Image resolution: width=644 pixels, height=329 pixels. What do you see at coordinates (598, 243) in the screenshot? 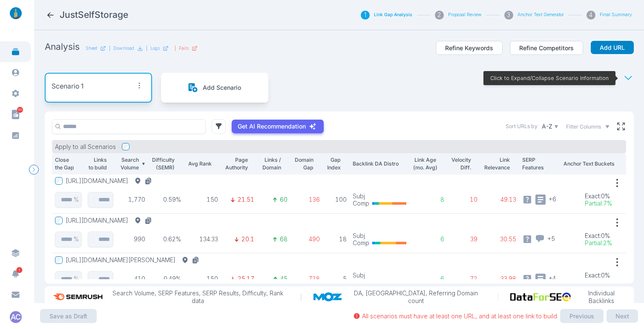
I see `p: Partial : 2%` at bounding box center [598, 243].